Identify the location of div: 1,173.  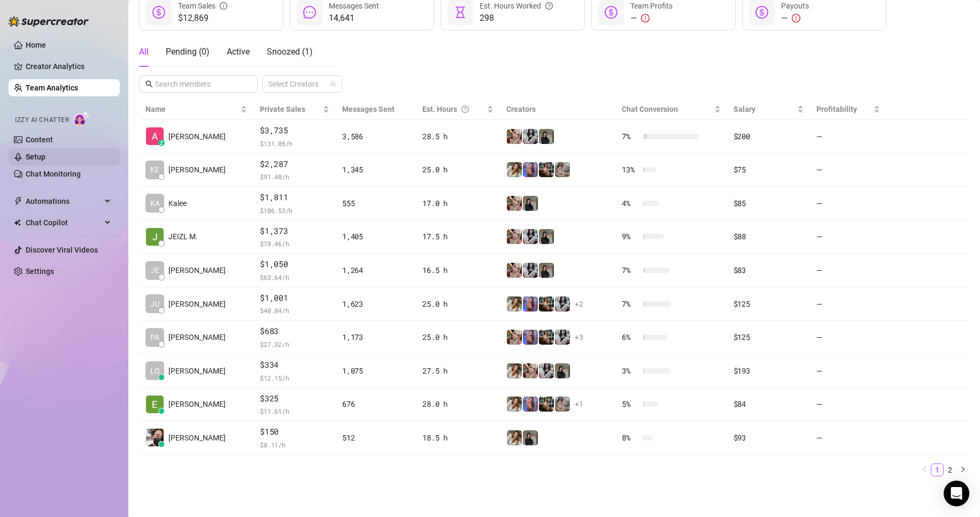
(376, 337).